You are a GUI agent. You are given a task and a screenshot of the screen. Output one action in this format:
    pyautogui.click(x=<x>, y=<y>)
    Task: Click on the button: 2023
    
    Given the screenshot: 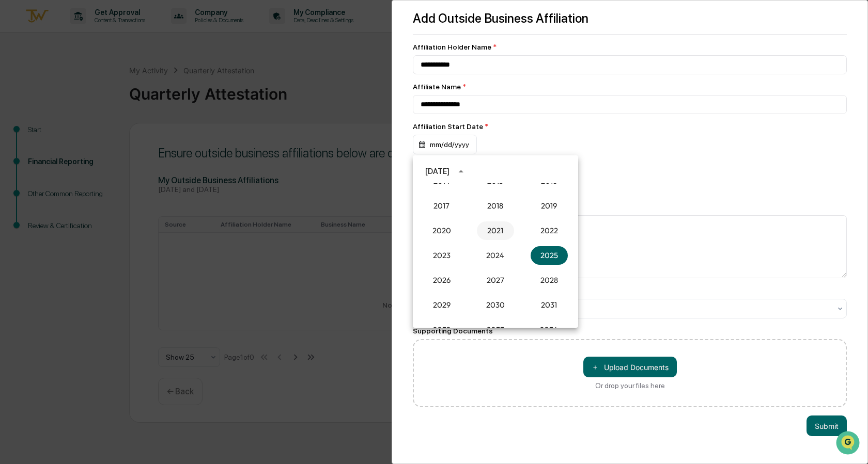 What is the action you would take?
    pyautogui.click(x=442, y=255)
    